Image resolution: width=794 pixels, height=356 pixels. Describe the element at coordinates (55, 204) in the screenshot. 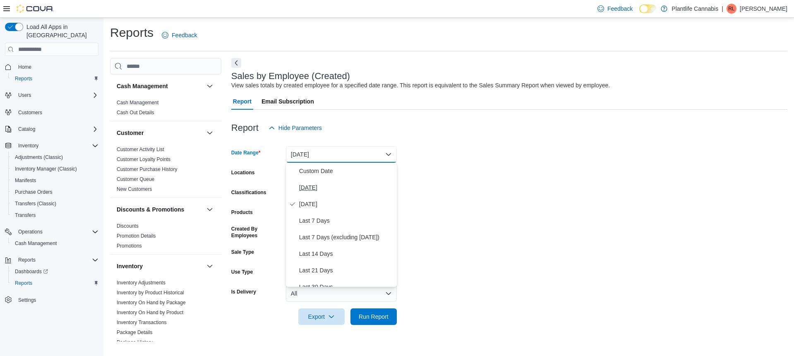

I see `span: Transfers (Classic)` at that location.